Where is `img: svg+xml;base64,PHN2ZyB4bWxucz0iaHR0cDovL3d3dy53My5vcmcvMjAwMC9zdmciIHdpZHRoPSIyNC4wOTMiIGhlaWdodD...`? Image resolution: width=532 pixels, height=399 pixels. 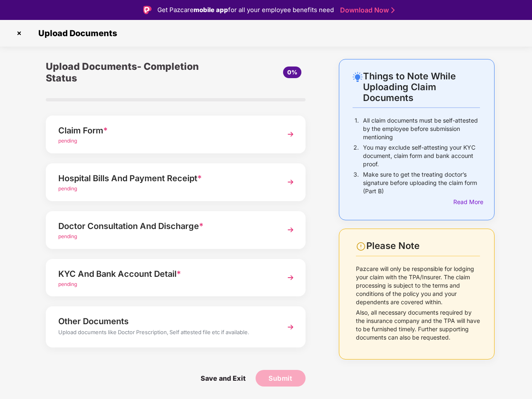 img: svg+xml;base64,PHN2ZyB4bWxucz0iaHR0cDovL3d3dy53My5vcmcvMjAwMC9zdmciIHdpZHRoPSIyNC4wOTMiIGhlaWdodD... is located at coordinates (357, 77).